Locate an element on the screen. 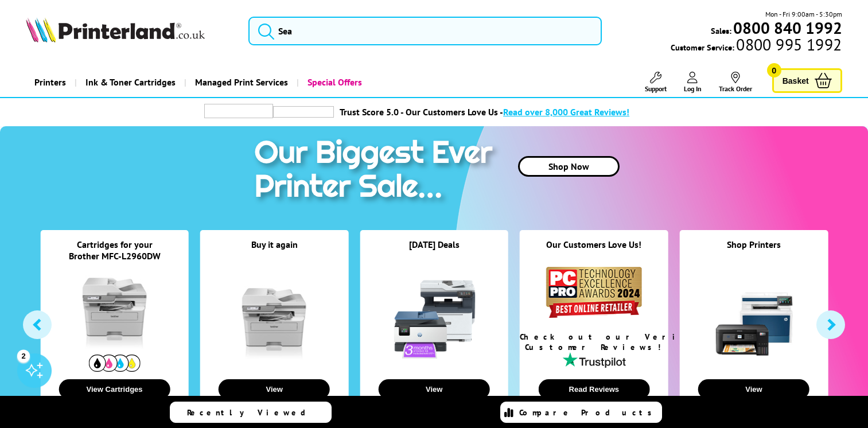  span: Recently Viewed is located at coordinates (252, 412).